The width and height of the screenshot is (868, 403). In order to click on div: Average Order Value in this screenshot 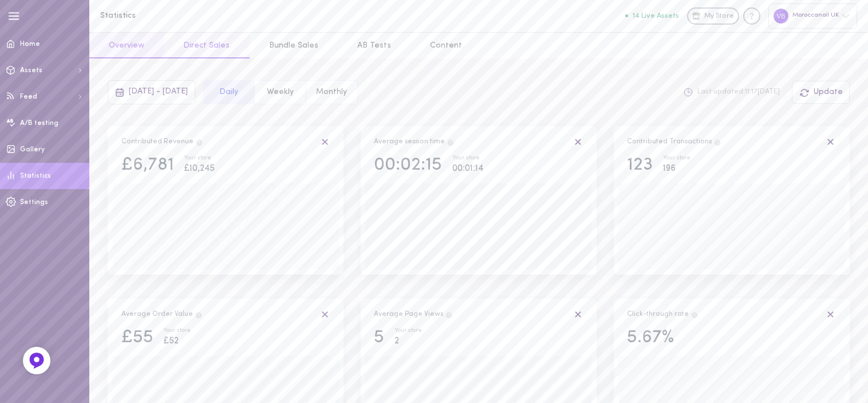, I will do `click(162, 315)`.